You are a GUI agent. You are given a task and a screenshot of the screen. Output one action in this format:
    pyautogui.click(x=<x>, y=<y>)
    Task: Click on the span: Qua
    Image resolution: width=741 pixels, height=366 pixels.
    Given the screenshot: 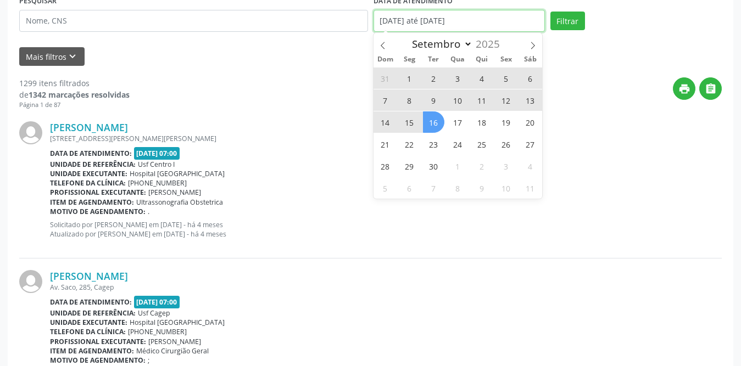 What is the action you would take?
    pyautogui.click(x=457, y=59)
    